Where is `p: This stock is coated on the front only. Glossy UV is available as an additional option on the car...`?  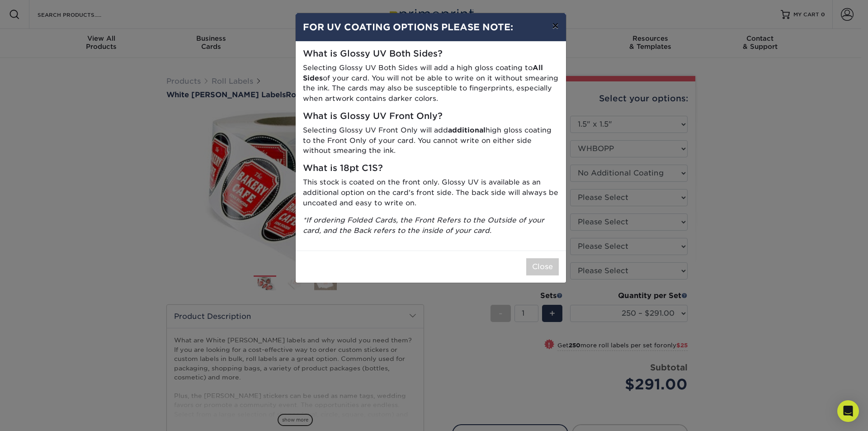
p: This stock is coated on the front only. Glossy UV is available as an additional option on the car... is located at coordinates (431, 193).